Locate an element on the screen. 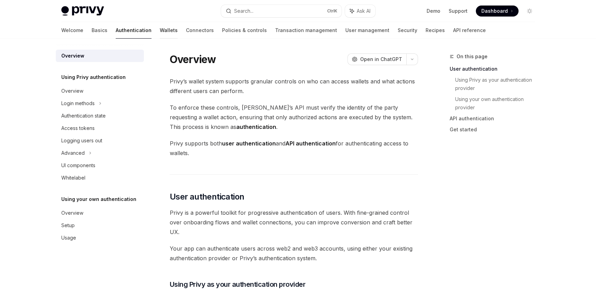  strong: API authentication is located at coordinates (311, 143).